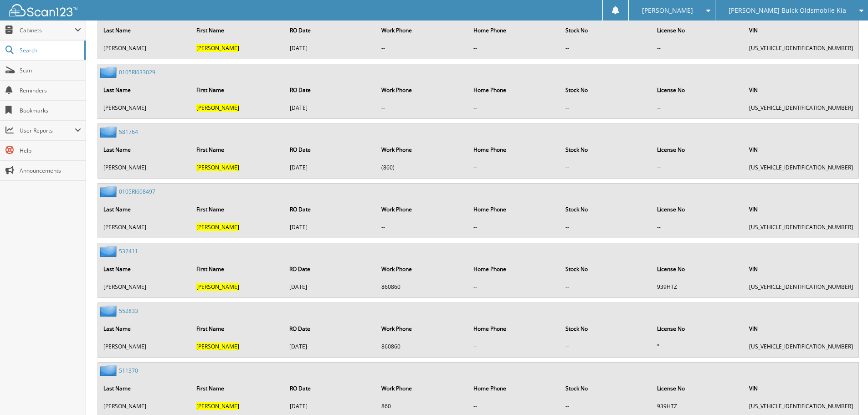 The height and width of the screenshot is (415, 868). Describe the element at coordinates (422, 287) in the screenshot. I see `td: 860860` at that location.